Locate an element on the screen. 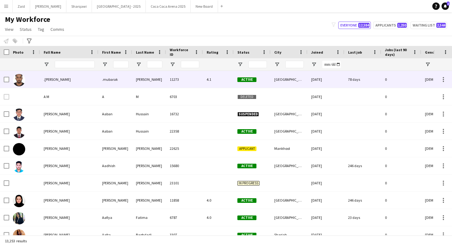 Image resolution: width=452 pixels, height=246 pixels. app-action-btn: Advanced filters is located at coordinates (29, 41).